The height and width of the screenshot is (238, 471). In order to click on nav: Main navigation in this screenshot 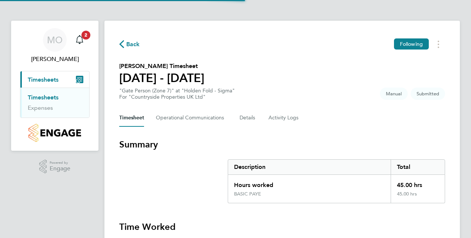, I will do `click(55, 86)`.